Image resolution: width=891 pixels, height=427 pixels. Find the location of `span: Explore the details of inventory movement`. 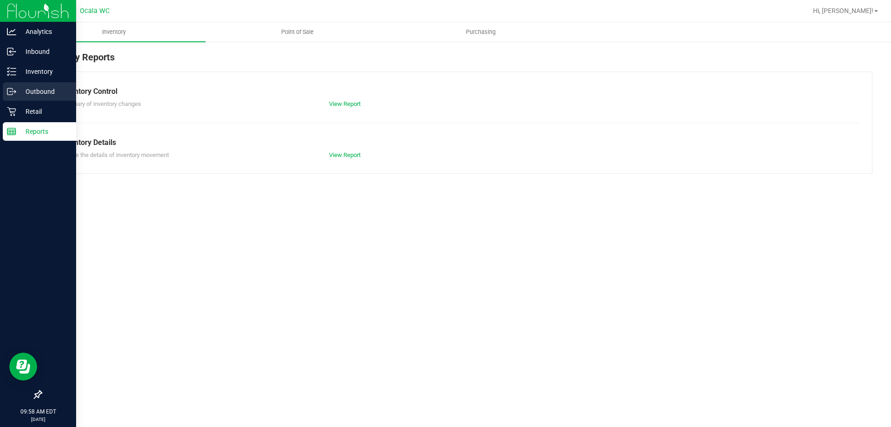

span: Explore the details of inventory movement is located at coordinates (114, 155).